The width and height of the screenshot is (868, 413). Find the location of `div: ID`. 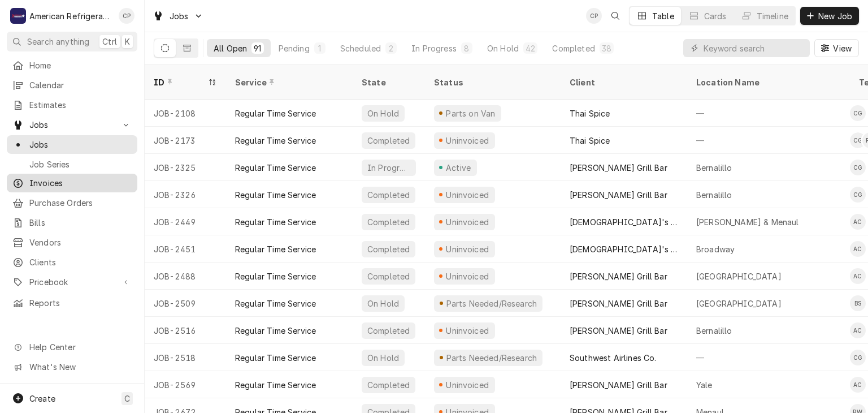

div: ID is located at coordinates (179, 82).